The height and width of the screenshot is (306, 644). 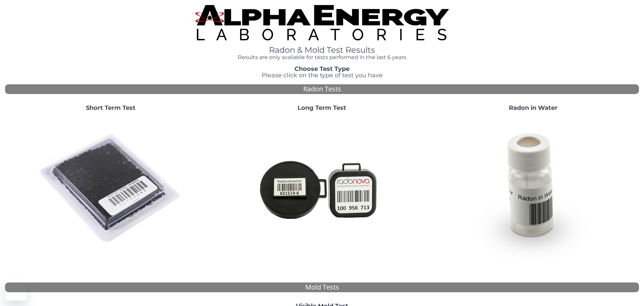 I want to click on h1: Radon & Mold Test Results, so click(x=322, y=50).